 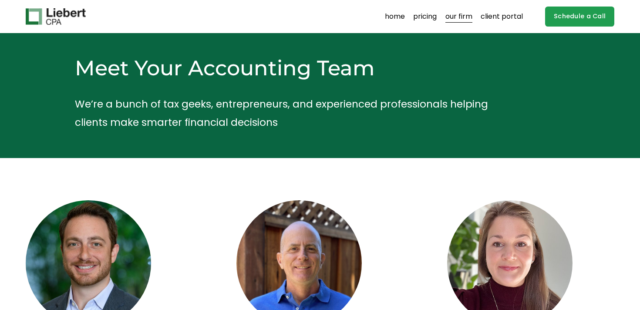 I want to click on p: We’re a bunch of tax geeks, entrepreneurs, and experienced professionals helping clients make sma..., so click(x=295, y=113).